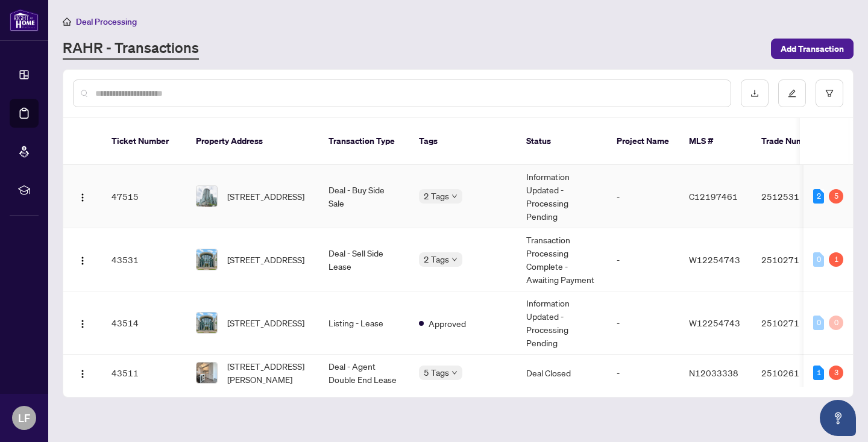 The height and width of the screenshot is (442, 868). Describe the element at coordinates (830, 94) in the screenshot. I see `button: filter` at that location.